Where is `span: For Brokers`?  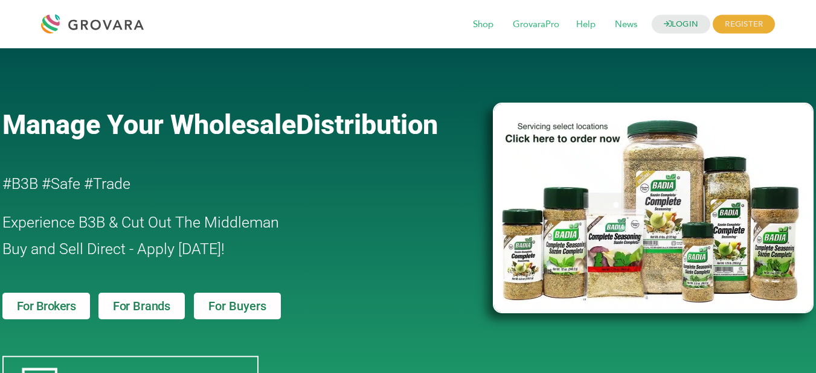
span: For Brokers is located at coordinates (46, 306).